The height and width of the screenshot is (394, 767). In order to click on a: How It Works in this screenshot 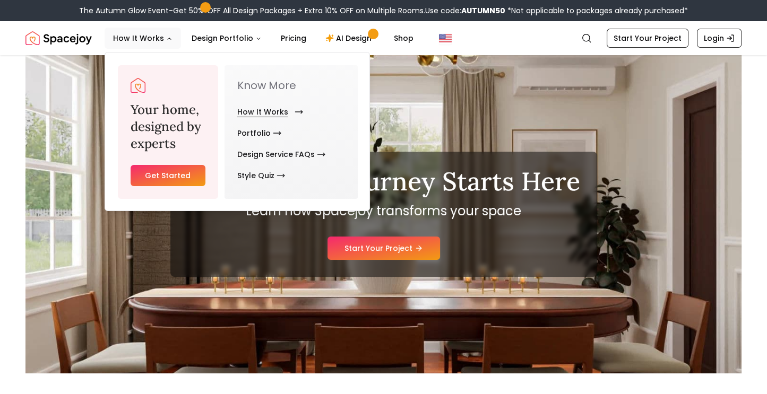, I will do `click(268, 112)`.